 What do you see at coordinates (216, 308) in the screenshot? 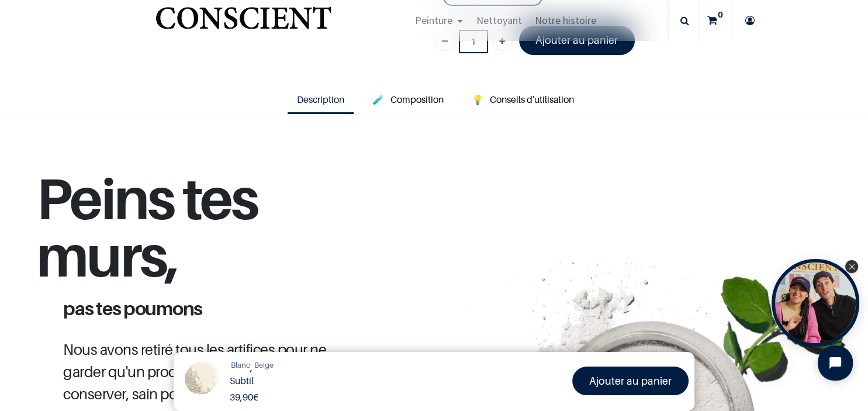
I see `h1: pas tes poumons` at bounding box center [216, 308].